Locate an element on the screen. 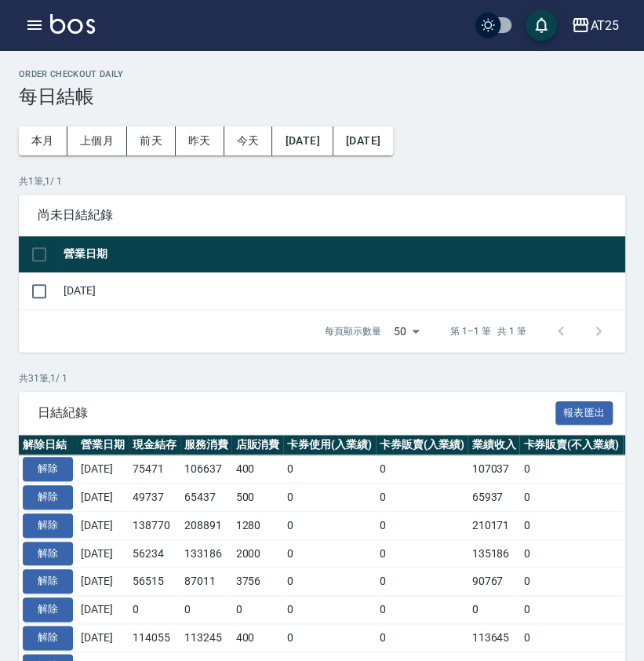  span: 尚未日結紀錄 is located at coordinates (322, 215).